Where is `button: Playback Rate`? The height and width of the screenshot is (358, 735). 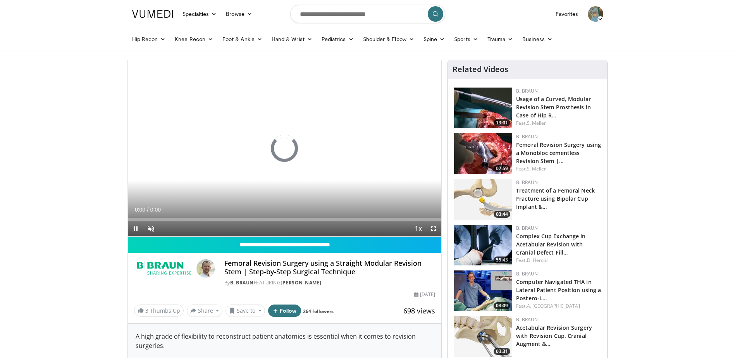 button: Playback Rate is located at coordinates (418, 228).